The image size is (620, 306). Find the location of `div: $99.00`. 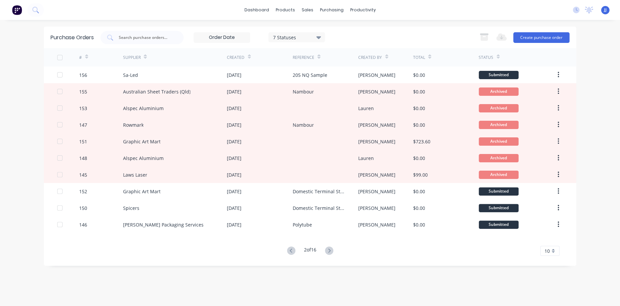

div: $99.00 is located at coordinates (420, 175).